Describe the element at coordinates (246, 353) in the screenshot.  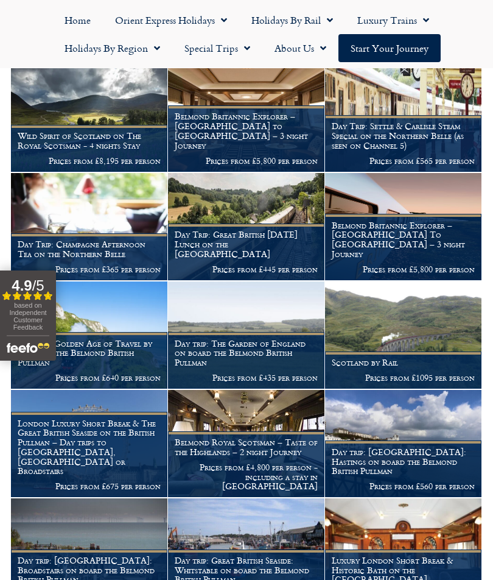
I see `h1: Day trip: The Garden of England on board the Belmond British Pullman` at that location.